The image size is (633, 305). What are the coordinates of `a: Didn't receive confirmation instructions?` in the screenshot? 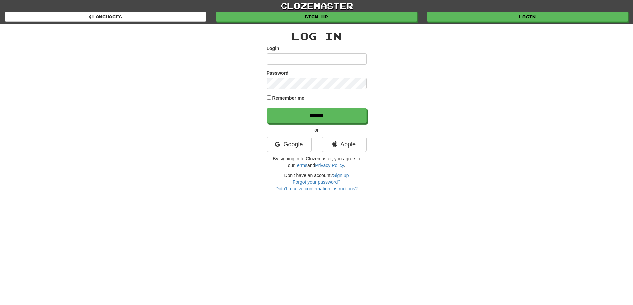 It's located at (316, 188).